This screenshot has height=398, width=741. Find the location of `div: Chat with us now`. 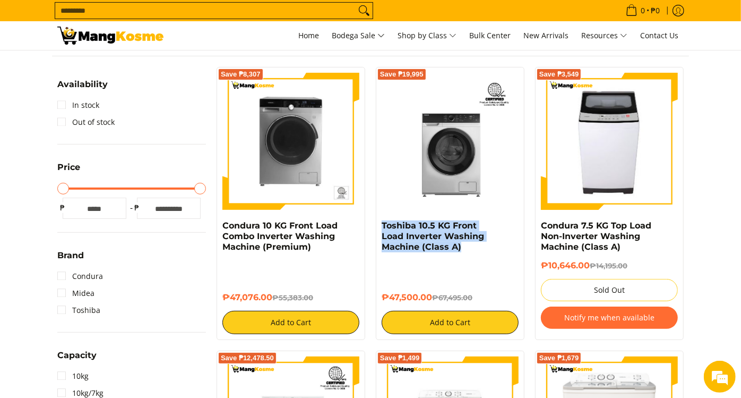

div: Chat with us now is located at coordinates (117, 66).